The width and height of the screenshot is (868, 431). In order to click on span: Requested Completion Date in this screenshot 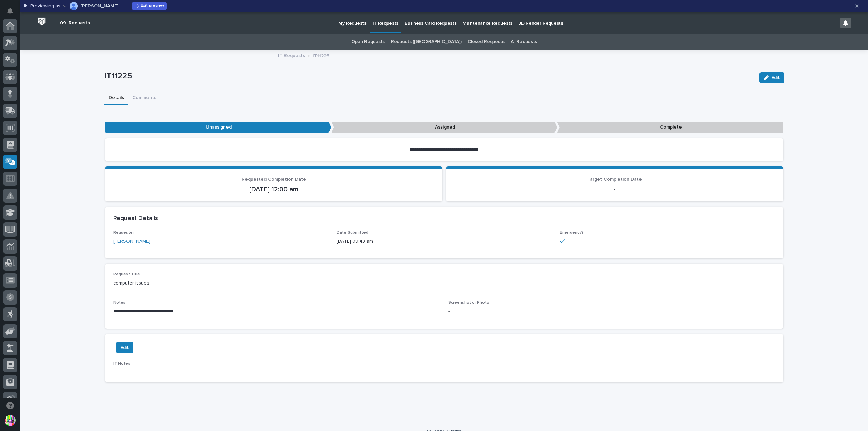, I will do `click(274, 179)`.